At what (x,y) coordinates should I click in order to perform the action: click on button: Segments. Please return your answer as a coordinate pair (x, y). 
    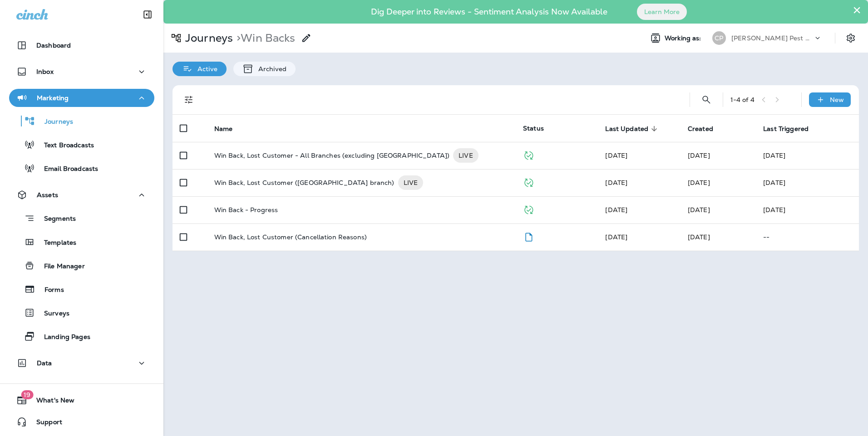
    Looking at the image, I should click on (82, 218).